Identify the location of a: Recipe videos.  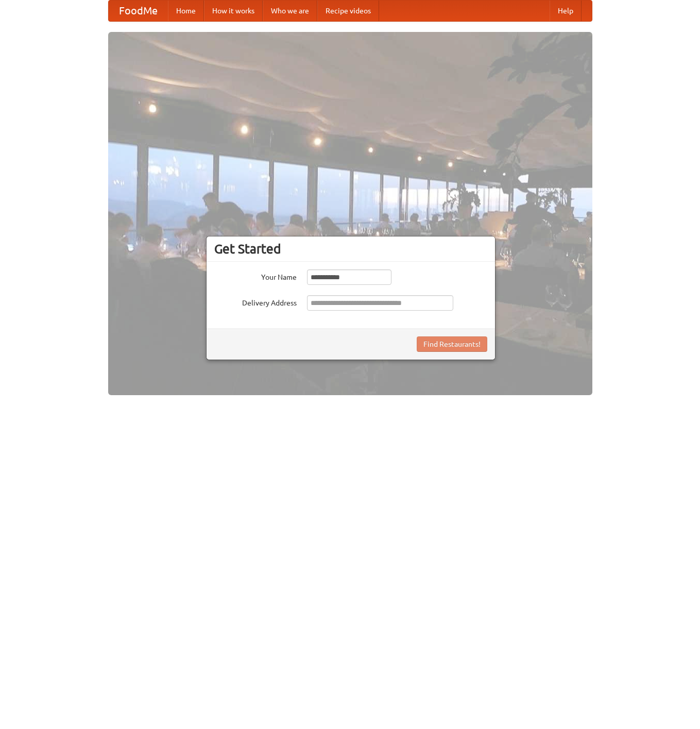
(348, 10).